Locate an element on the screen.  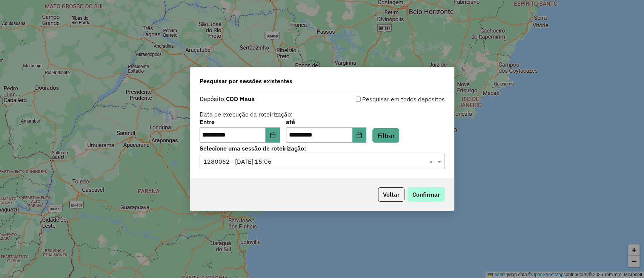
button: Voltar is located at coordinates (391, 195).